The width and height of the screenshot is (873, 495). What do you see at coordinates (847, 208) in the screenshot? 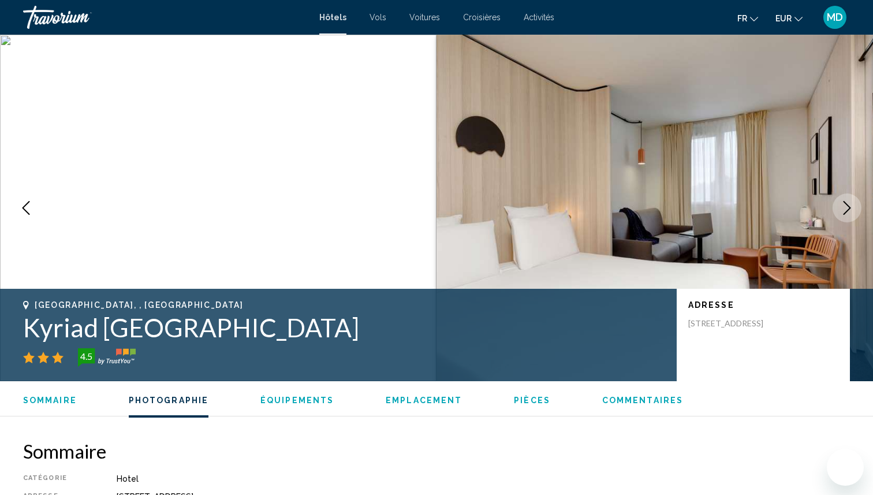
I see `button: Next image` at bounding box center [847, 208].